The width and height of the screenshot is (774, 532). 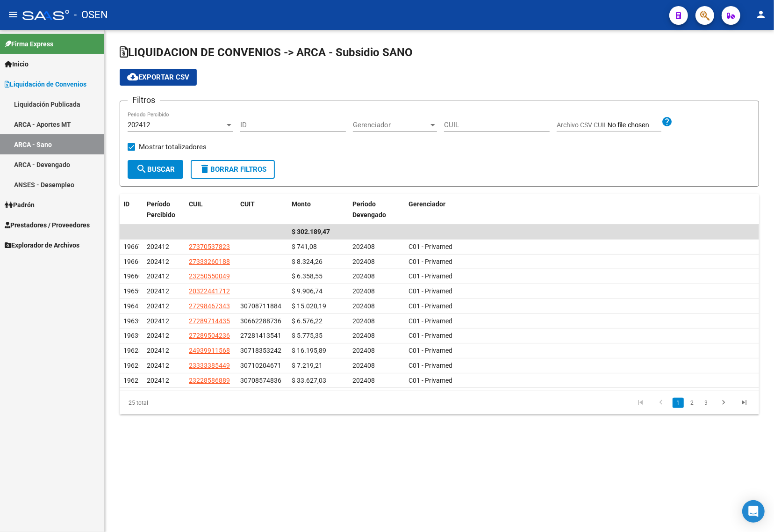 I want to click on span: 27289714435, so click(x=209, y=321).